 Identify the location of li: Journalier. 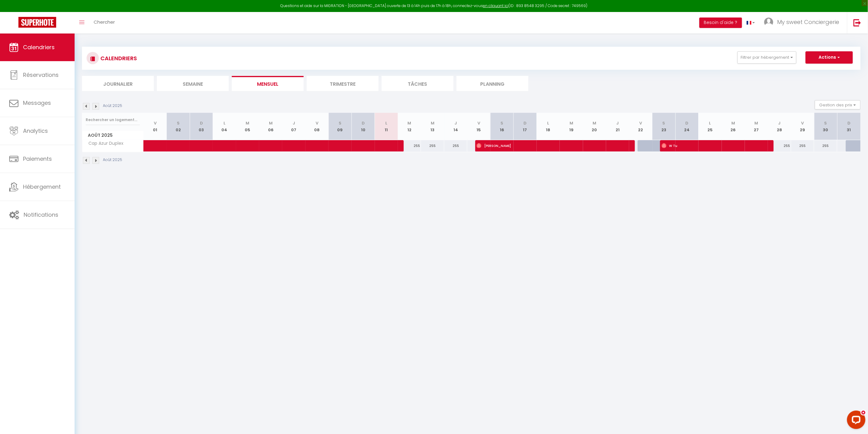
(118, 84).